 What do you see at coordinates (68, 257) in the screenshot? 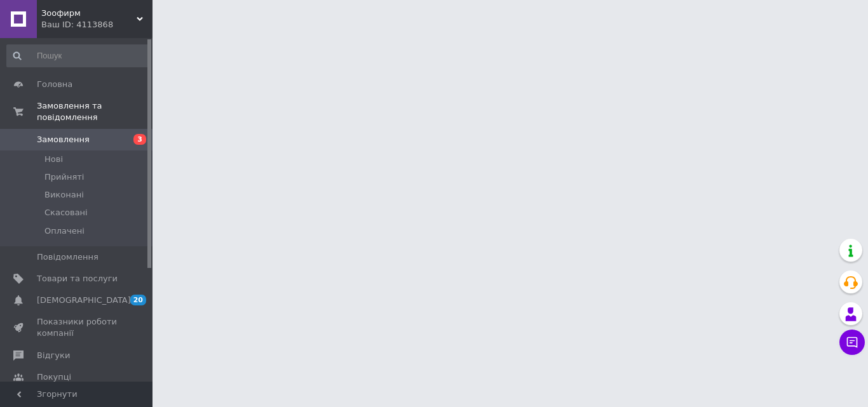
I see `span: Повідомлення` at bounding box center [68, 257].